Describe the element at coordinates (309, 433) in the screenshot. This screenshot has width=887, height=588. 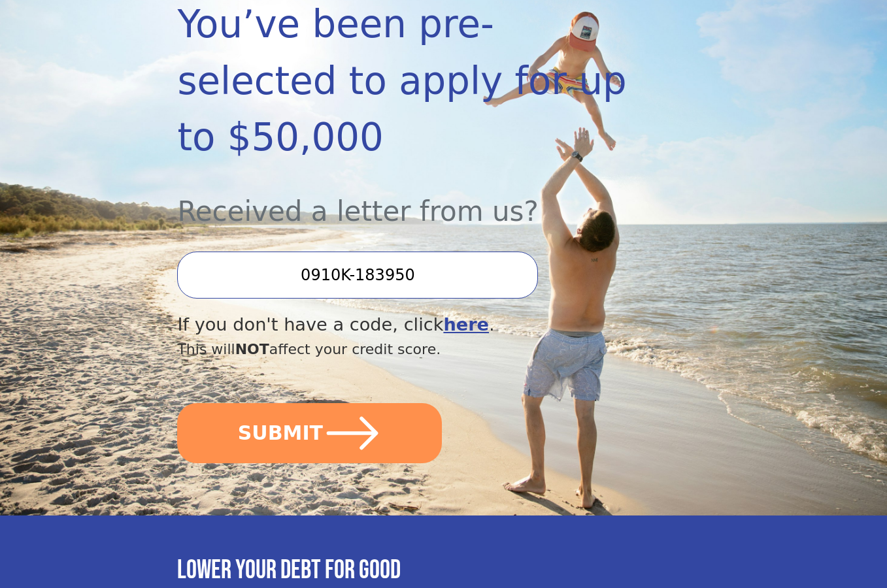
I see `button: SUBMIT` at that location.